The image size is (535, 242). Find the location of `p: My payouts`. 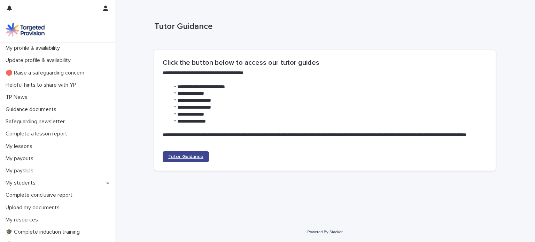

p: My payouts is located at coordinates (21, 159).